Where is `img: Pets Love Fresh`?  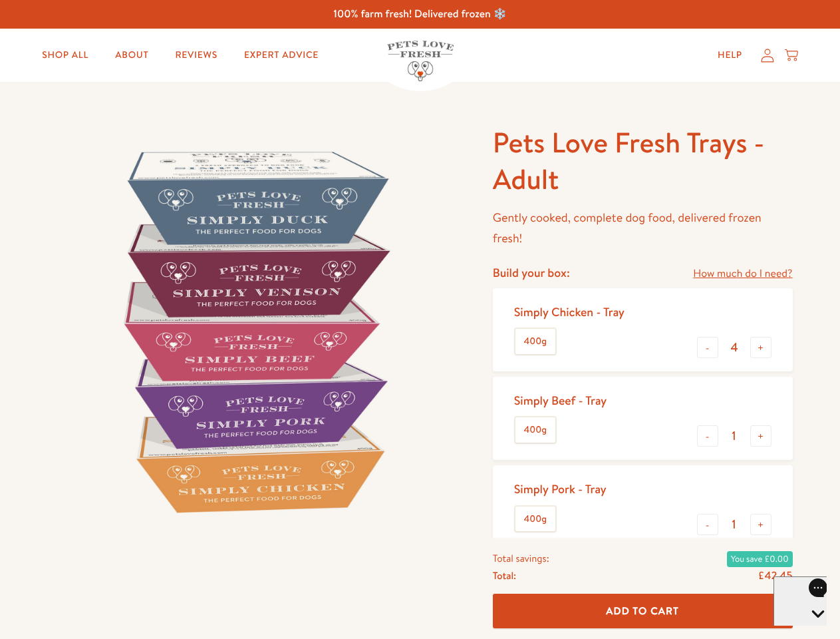 img: Pets Love Fresh is located at coordinates (420, 61).